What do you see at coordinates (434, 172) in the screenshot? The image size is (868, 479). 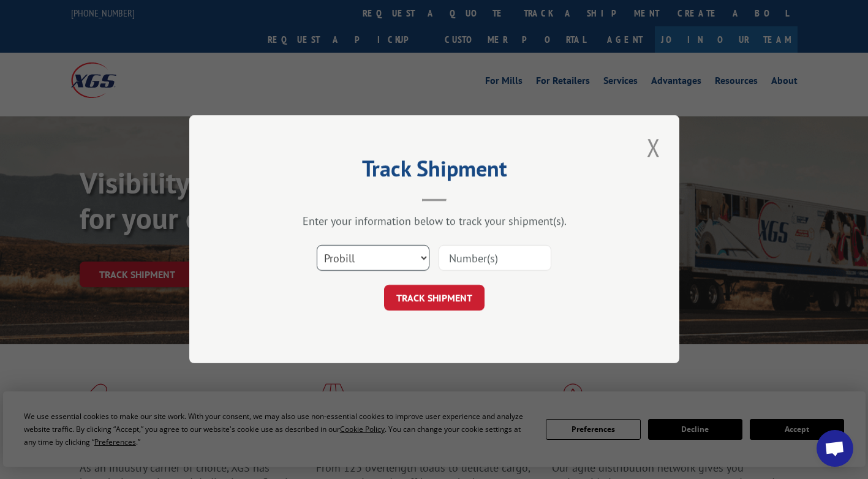 I see `h2: Track Shipment` at bounding box center [434, 172].